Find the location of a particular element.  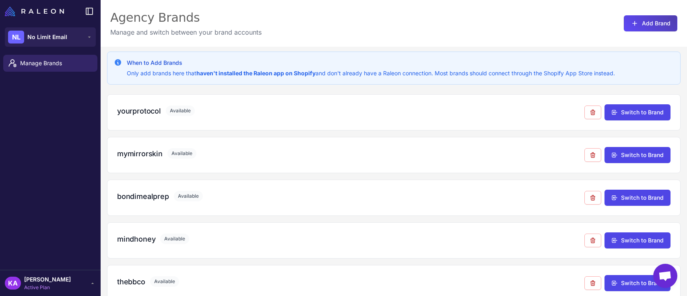

div: KA is located at coordinates (13, 283).